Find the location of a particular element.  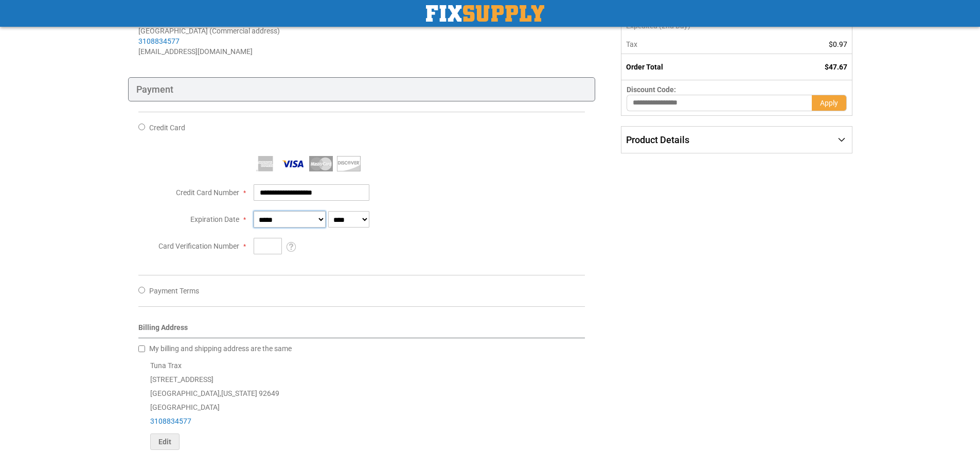

span: $0.97 is located at coordinates (838, 44).